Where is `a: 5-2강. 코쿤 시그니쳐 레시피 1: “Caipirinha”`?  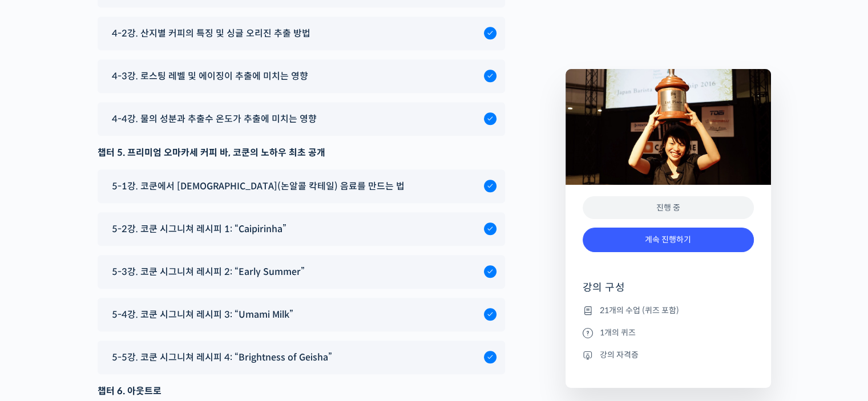 a: 5-2강. 코쿤 시그니쳐 레시피 1: “Caipirinha” is located at coordinates (302, 229).